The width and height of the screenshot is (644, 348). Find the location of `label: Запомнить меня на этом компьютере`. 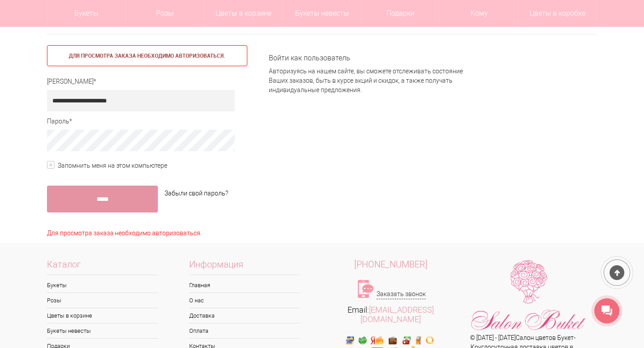

label: Запомнить меня на этом компьютере is located at coordinates (107, 165).